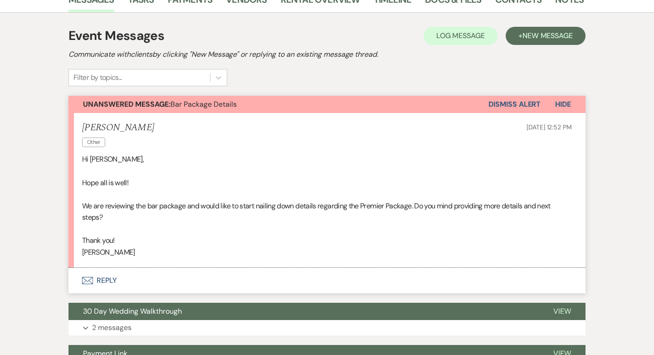  Describe the element at coordinates (327, 211) in the screenshot. I see `p: We are reviewing the bar package and would like to start nailing down details regarding the Premi...` at that location.